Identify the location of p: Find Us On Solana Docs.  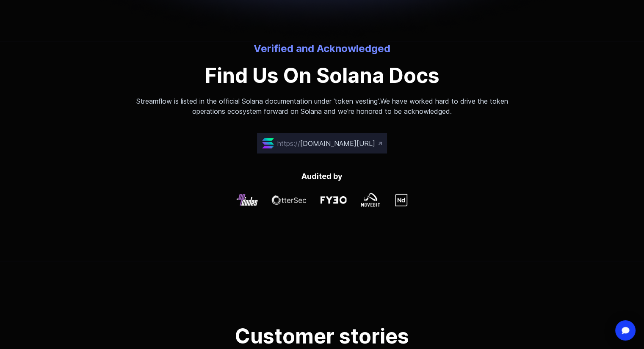
(322, 76).